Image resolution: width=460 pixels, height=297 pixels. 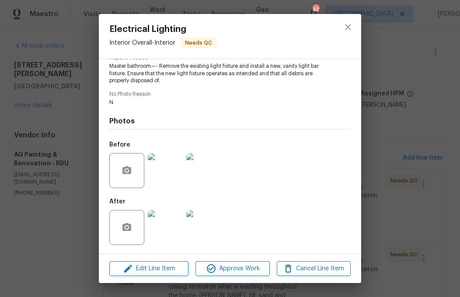 What do you see at coordinates (314, 269) in the screenshot?
I see `button: Cancel Line Item` at bounding box center [314, 269].